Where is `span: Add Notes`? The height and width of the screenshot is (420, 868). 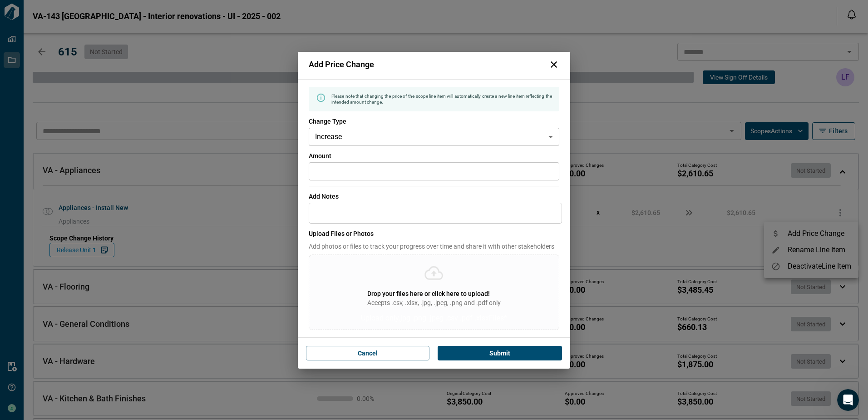
span: Add Notes is located at coordinates (435, 196).